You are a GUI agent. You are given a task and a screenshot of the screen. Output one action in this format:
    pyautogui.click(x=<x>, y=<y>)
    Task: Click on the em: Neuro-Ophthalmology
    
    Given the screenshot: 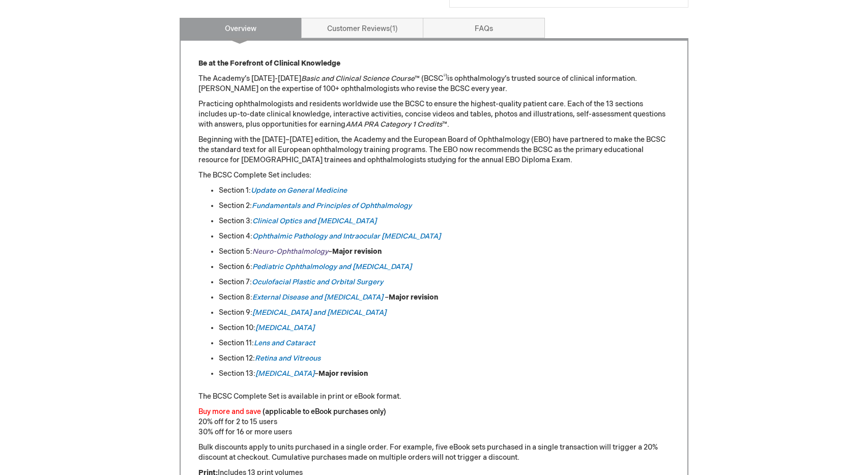 What is the action you would take?
    pyautogui.click(x=290, y=251)
    